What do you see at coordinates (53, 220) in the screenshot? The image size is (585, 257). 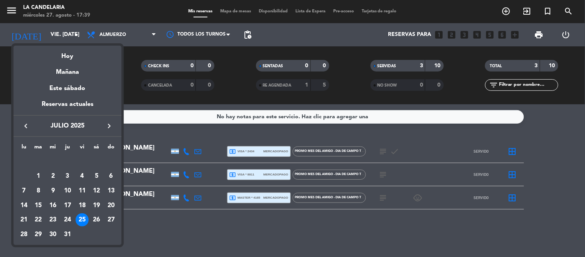 I see `td: 23 de julio de 2025` at bounding box center [53, 220].